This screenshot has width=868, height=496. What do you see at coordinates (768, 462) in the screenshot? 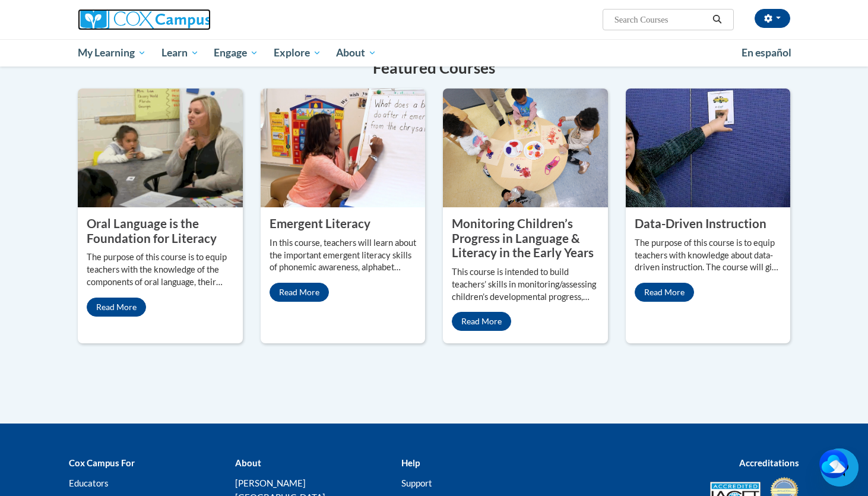
I see `b: Accreditations` at bounding box center [768, 462].